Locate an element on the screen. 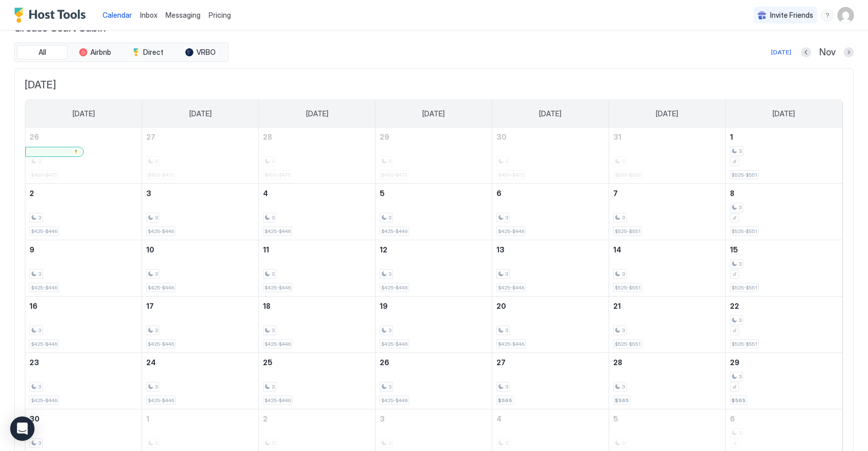 This screenshot has width=868, height=451. a: December 2, 2025 is located at coordinates (317, 418).